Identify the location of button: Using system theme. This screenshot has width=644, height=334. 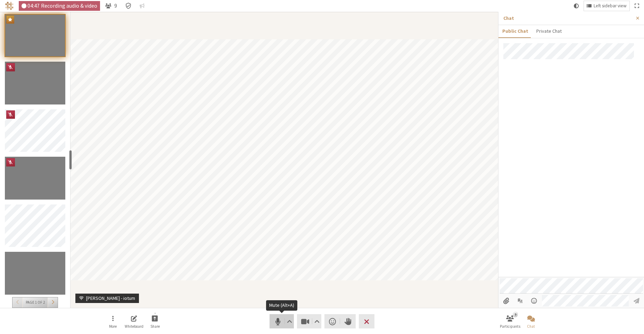
(576, 6).